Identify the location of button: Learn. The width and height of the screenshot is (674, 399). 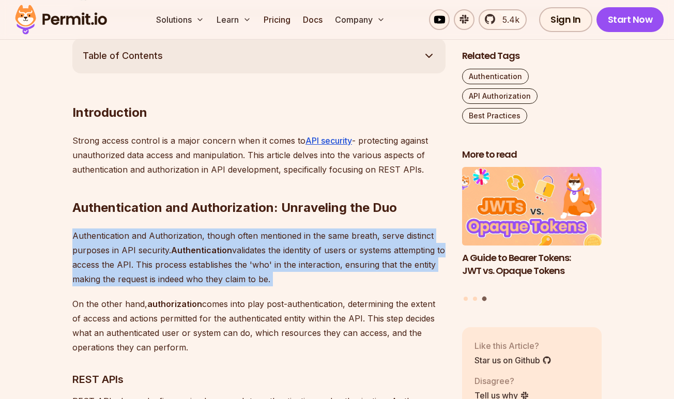
(234, 20).